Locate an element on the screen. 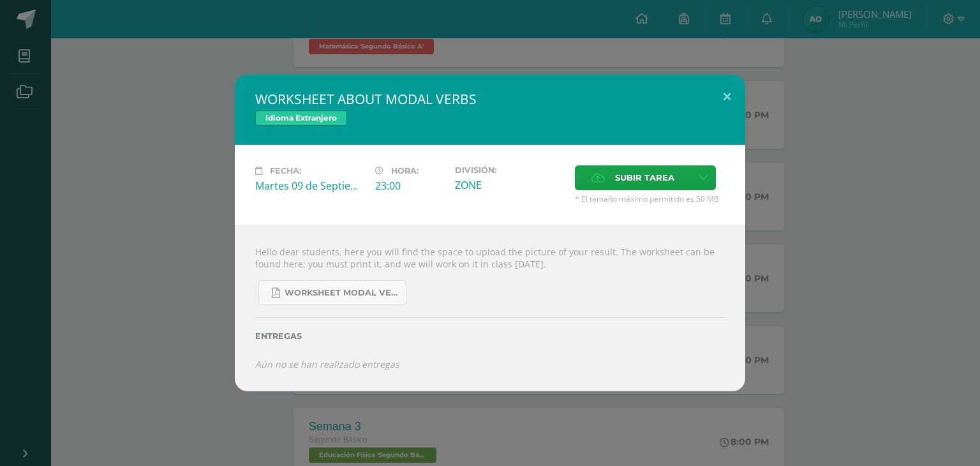 The image size is (980, 466). span: Idioma Extranjero is located at coordinates (301, 118).